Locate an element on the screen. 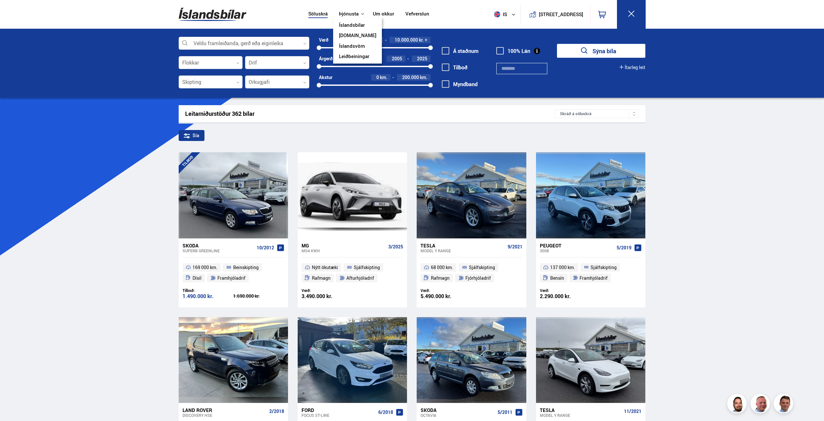 This screenshot has width=824, height=421. div: Leitarniðurstöður 362 bílar is located at coordinates (370, 114).